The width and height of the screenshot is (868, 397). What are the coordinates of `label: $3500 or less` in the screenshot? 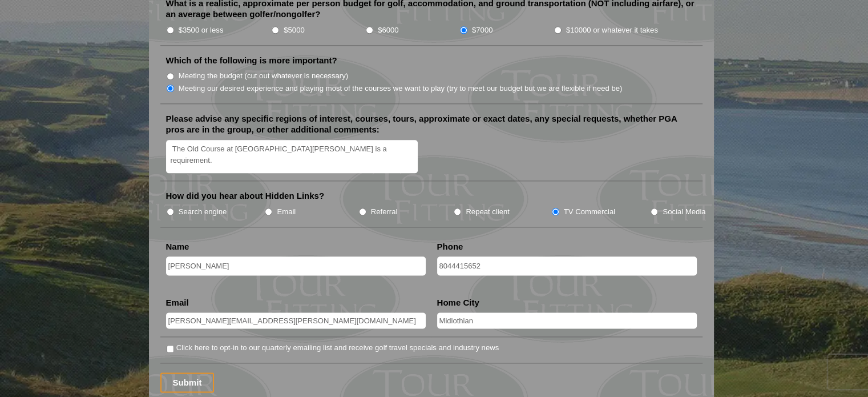 It's located at (201, 30).